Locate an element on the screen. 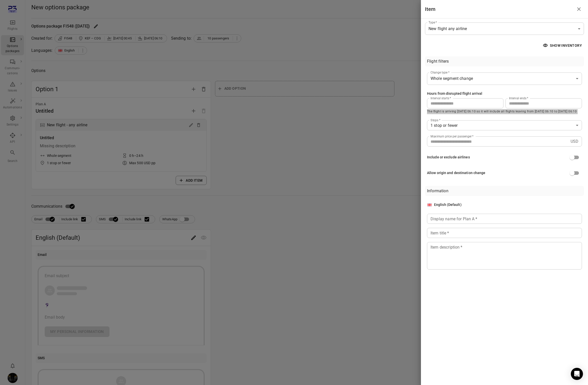 The width and height of the screenshot is (588, 385). button: Show inventory is located at coordinates (563, 46).